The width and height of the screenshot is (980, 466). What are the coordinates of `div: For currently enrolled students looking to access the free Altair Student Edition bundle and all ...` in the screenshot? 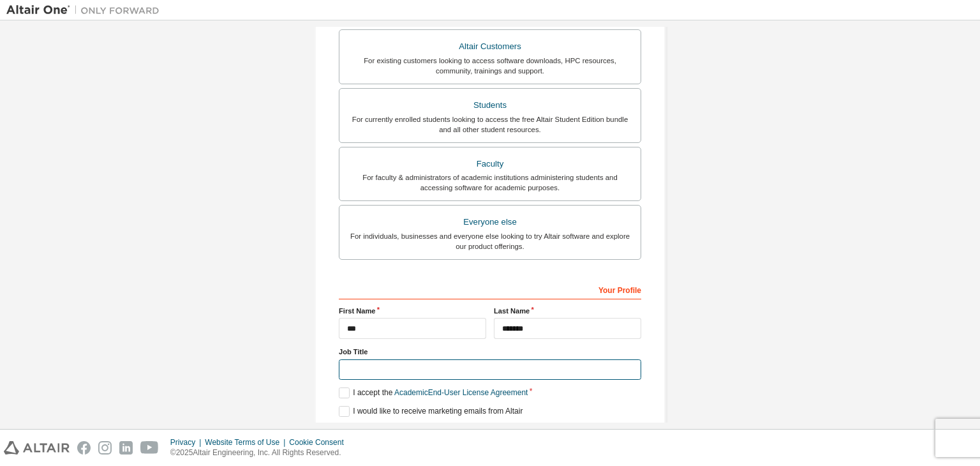 It's located at (490, 125).